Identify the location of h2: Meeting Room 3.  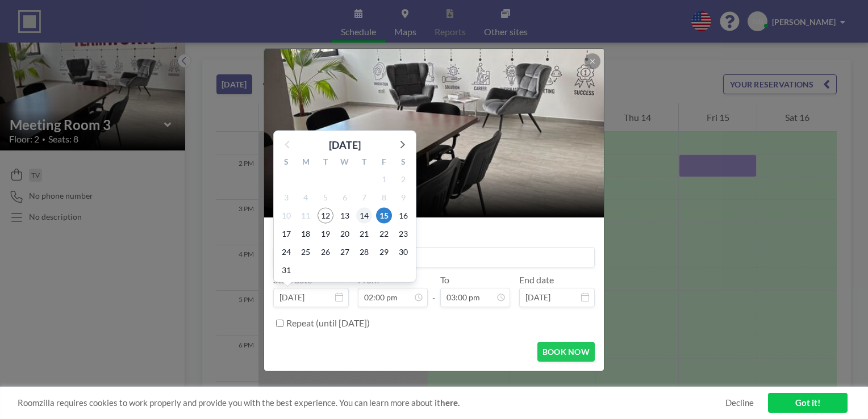
(435, 189).